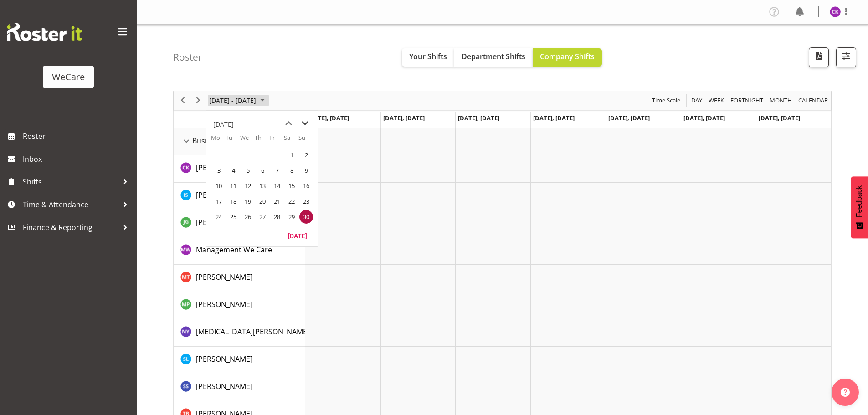  What do you see at coordinates (859, 201) in the screenshot?
I see `span: Feedback` at bounding box center [859, 201].